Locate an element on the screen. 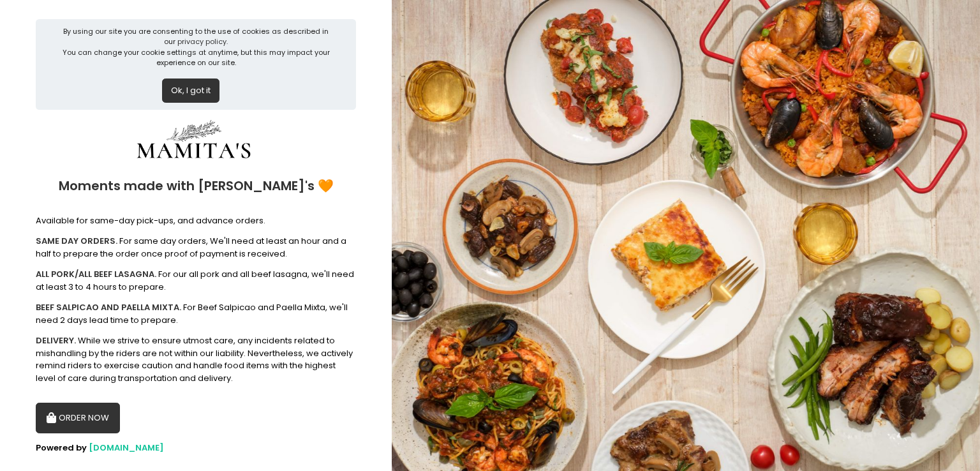 The width and height of the screenshot is (980, 471). div: For same day orders, We'll need at least an hour and a half to prepare the order once proof of pa... is located at coordinates (196, 247).